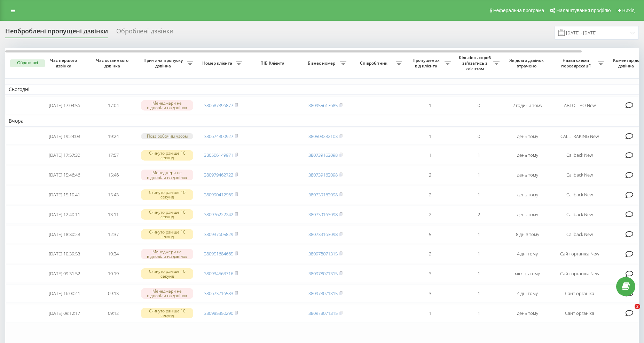 The height and width of the screenshot is (343, 644). Describe the element at coordinates (113, 313) in the screenshot. I see `td: 09:12` at that location.